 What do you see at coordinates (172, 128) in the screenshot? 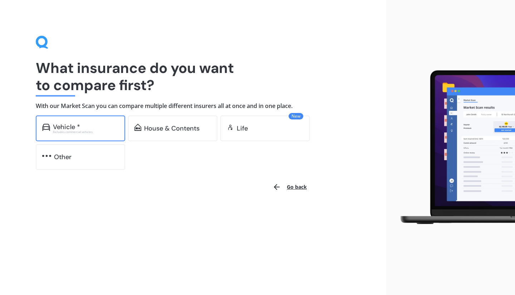
I see `div: House & Contents` at bounding box center [172, 128].